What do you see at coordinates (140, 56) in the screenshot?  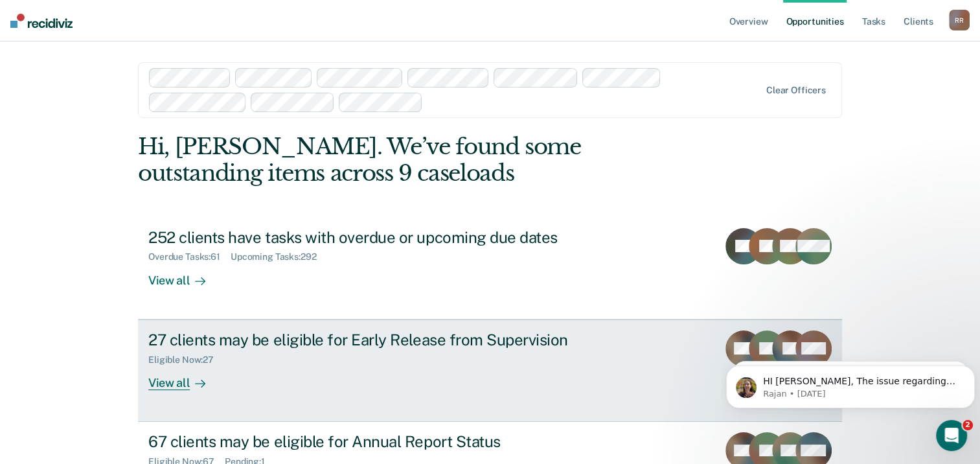 I see `p: Message from Rajan, sent 1w ago` at bounding box center [140, 56].